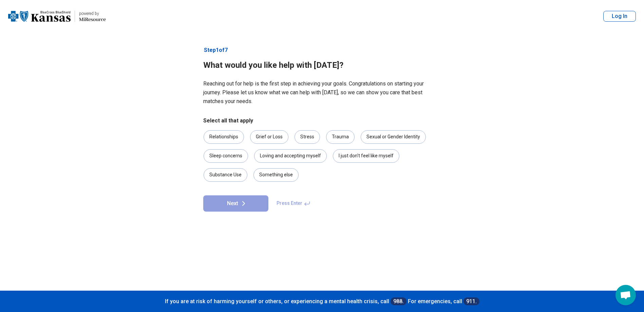 This screenshot has width=644, height=312. What do you see at coordinates (620, 16) in the screenshot?
I see `button: Log In` at bounding box center [620, 16].